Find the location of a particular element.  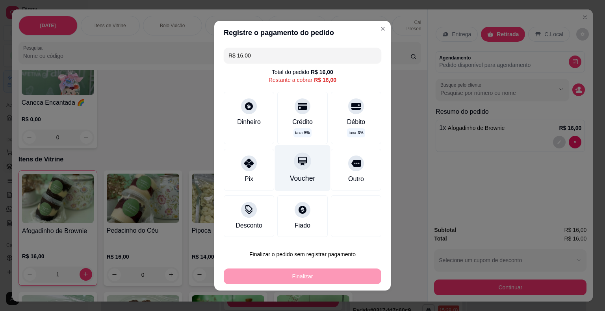

div: Pix is located at coordinates (249, 179).